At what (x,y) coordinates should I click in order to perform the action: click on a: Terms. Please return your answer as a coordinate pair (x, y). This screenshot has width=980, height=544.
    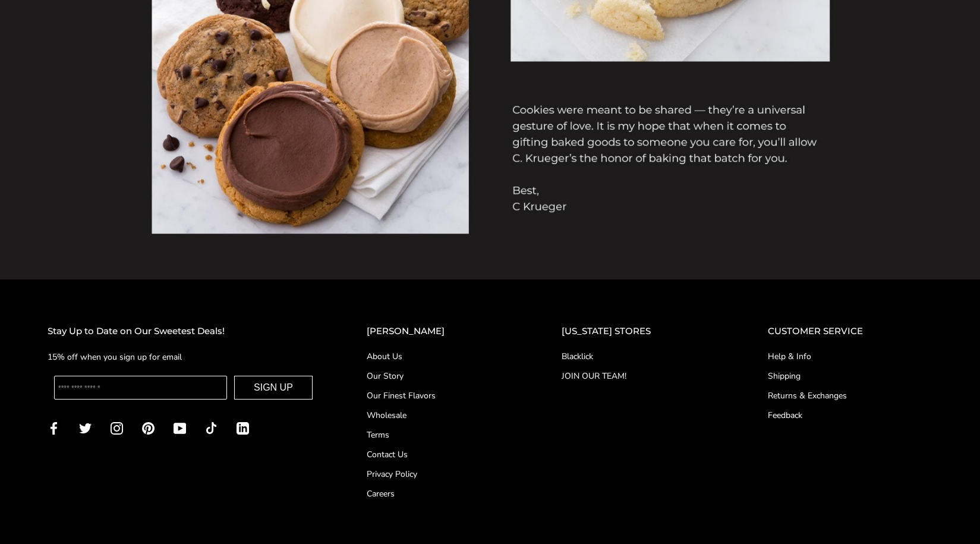
    Looking at the image, I should click on (441, 435).